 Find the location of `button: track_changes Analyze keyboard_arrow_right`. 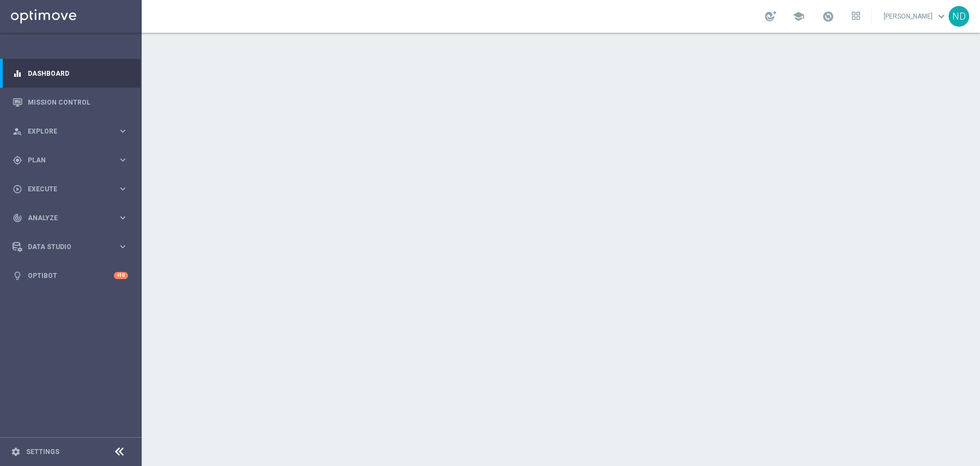

button: track_changes Analyze keyboard_arrow_right is located at coordinates (70, 218).